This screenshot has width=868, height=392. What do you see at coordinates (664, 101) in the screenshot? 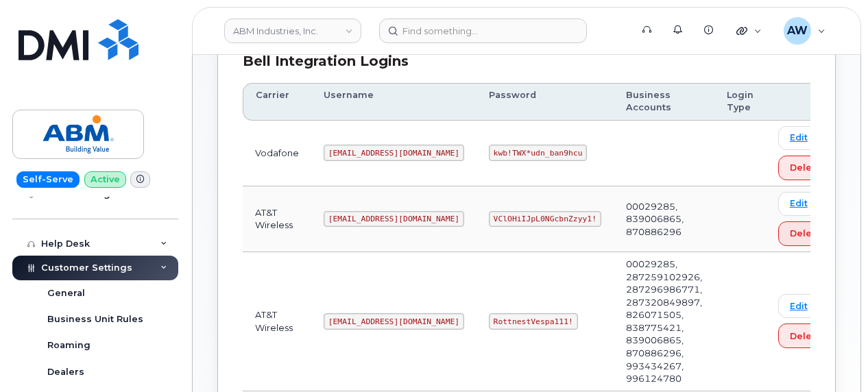
I see `th: Business Accounts` at bounding box center [664, 101].